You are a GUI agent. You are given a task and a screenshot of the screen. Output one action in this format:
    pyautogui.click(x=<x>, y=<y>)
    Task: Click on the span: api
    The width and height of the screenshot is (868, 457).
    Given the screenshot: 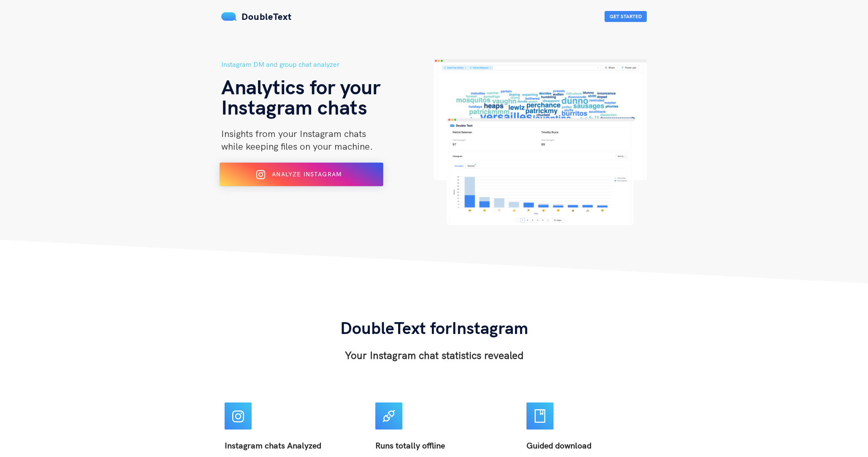 What is the action you would take?
    pyautogui.click(x=389, y=415)
    